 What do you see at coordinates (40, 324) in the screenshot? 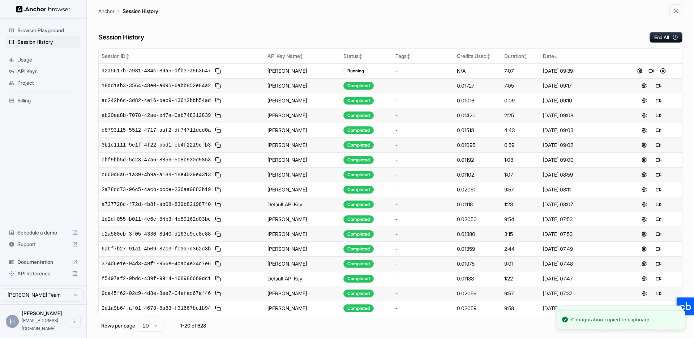
I see `span: hung@zalos.io` at bounding box center [40, 324].